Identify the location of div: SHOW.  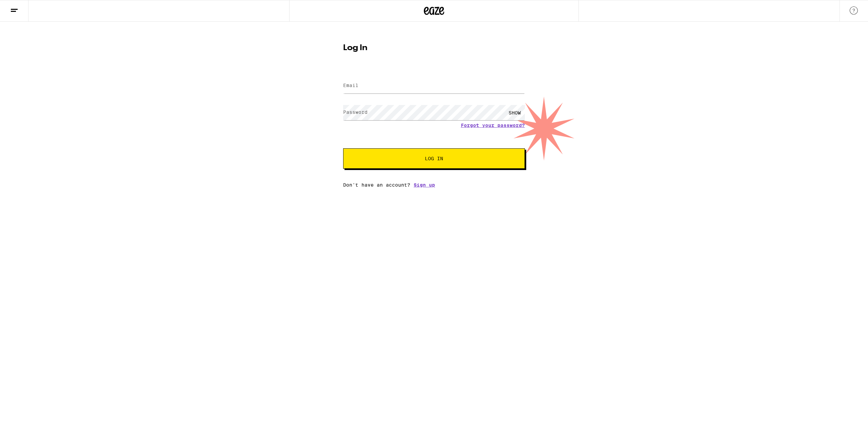
(515, 113).